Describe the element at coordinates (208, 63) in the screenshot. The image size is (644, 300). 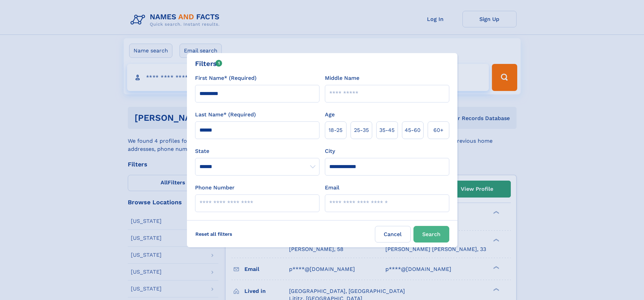
I see `div: Filters` at that location.